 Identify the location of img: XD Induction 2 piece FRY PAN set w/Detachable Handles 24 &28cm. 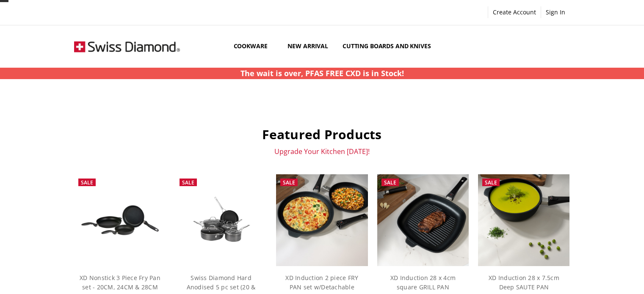
(322, 220).